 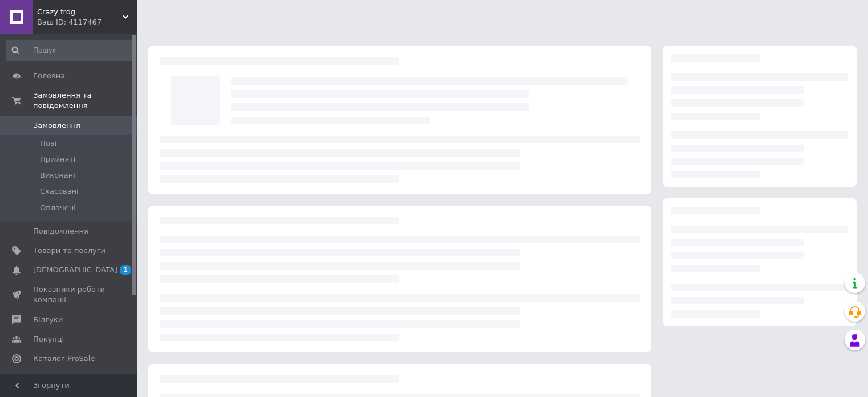 What do you see at coordinates (58, 159) in the screenshot?
I see `span: Прийняті` at bounding box center [58, 159].